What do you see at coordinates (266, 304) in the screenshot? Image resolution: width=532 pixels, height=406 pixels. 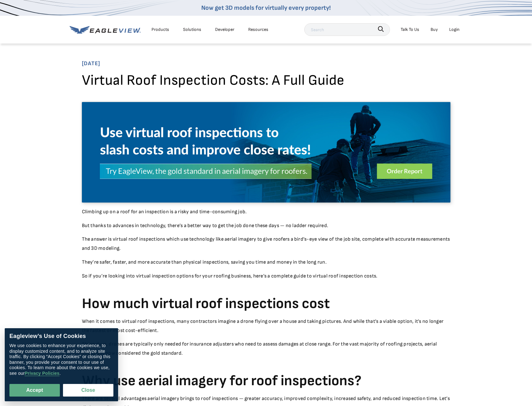 I see `h3: How much virtual roof inspections cost` at bounding box center [266, 304].